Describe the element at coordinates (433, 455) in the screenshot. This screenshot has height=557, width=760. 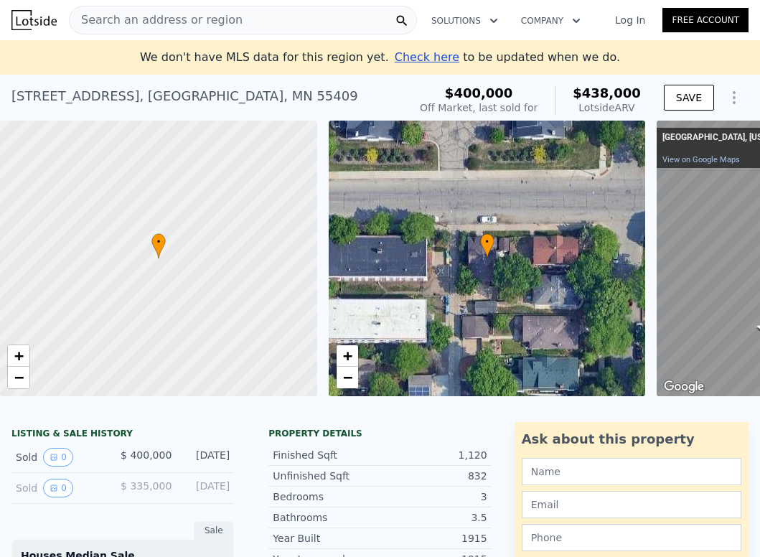
I see `div: 1,120` at that location.